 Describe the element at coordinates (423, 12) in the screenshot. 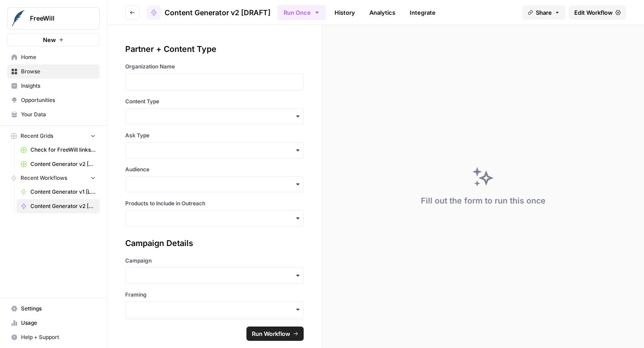

I see `a: Integrate` at that location.